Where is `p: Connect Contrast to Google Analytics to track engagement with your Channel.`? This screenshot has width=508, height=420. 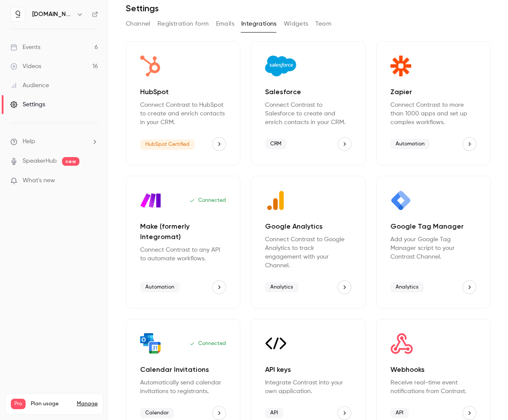 p: Connect Contrast to Google Analytics to track engagement with your Channel. is located at coordinates (308, 253).